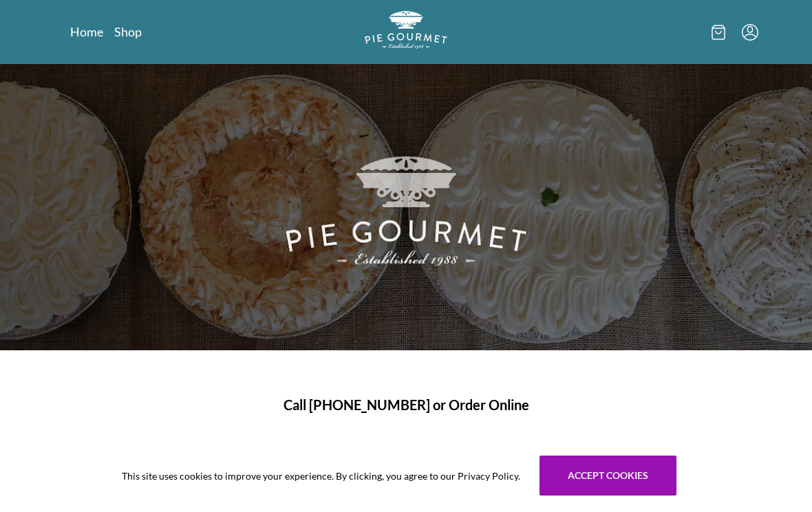 The image size is (812, 512). I want to click on a: Home, so click(87, 32).